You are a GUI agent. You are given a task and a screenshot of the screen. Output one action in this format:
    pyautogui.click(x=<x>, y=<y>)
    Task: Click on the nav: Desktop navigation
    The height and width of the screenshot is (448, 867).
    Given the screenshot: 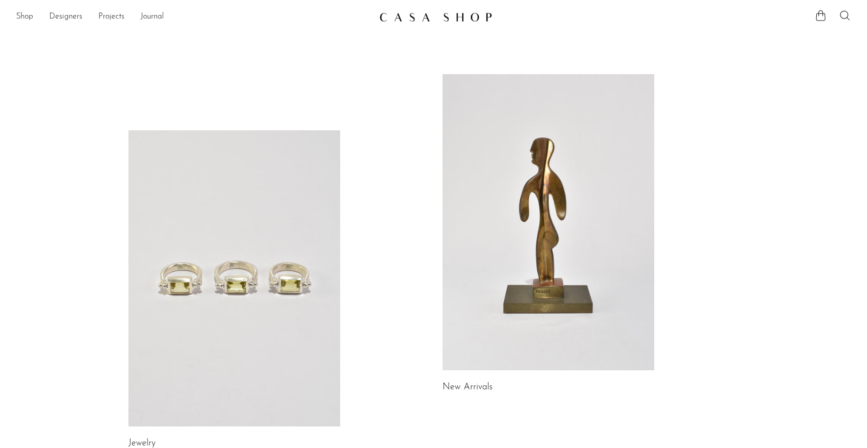 What is the action you would take?
    pyautogui.click(x=194, y=17)
    